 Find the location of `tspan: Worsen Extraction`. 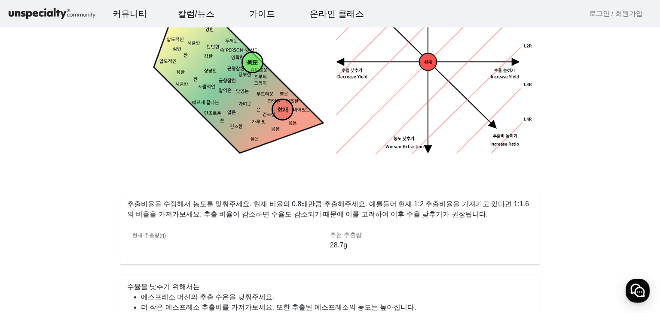

tspan: Worsen Extraction is located at coordinates (404, 147).